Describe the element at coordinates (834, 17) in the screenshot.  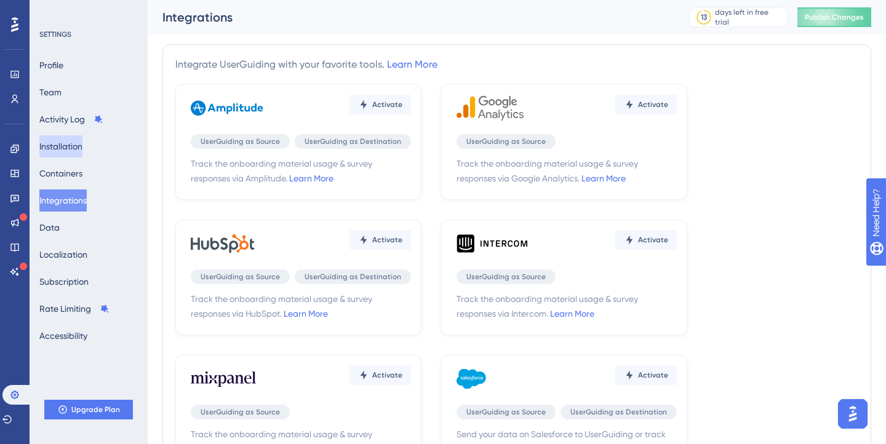
I see `span: Publish Changes` at that location.